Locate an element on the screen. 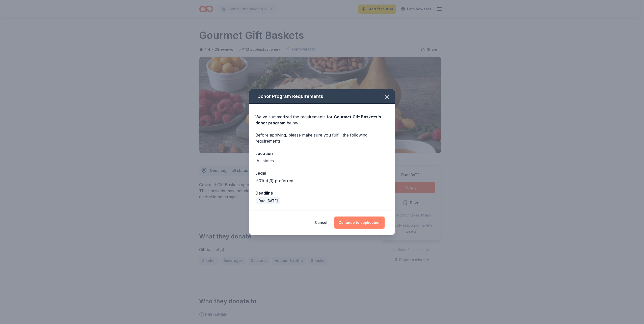 This screenshot has height=324, width=644. div: We've summarized the requirements for below. is located at coordinates (322, 120).